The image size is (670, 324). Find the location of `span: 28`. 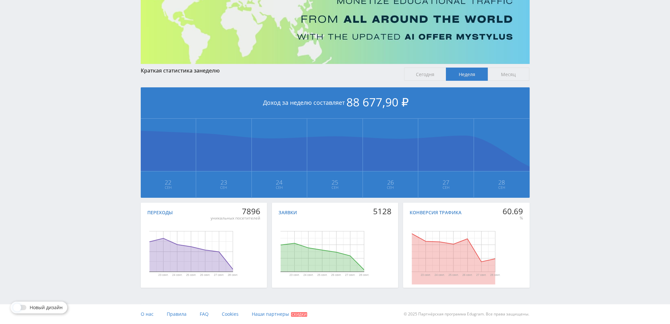

span: 28 is located at coordinates (502, 182).